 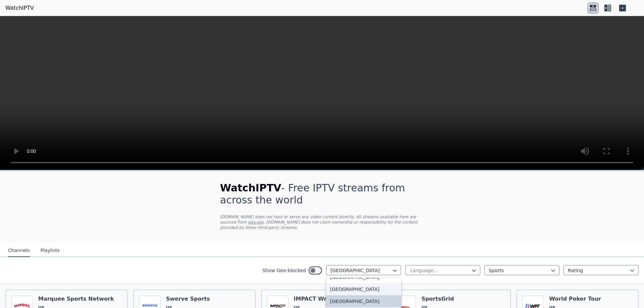 I want to click on h6: SportsGrid, so click(x=437, y=299).